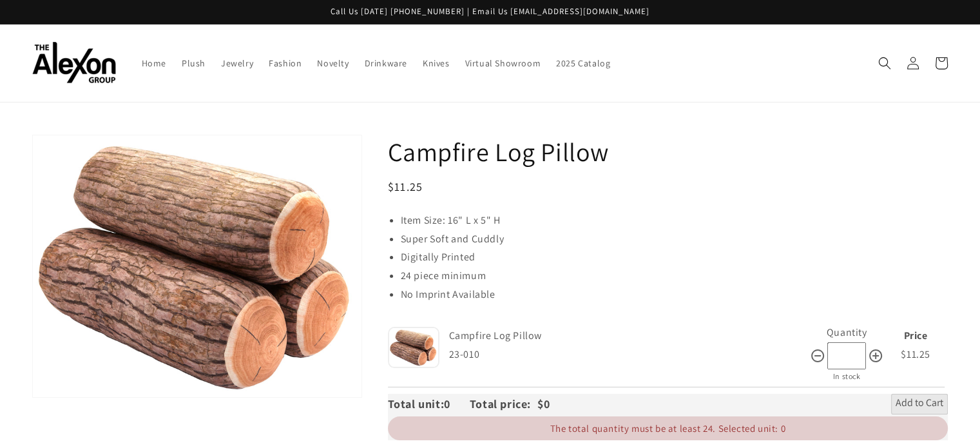 This screenshot has height=448, width=980. What do you see at coordinates (884, 63) in the screenshot?
I see `summary: Search` at bounding box center [884, 63].